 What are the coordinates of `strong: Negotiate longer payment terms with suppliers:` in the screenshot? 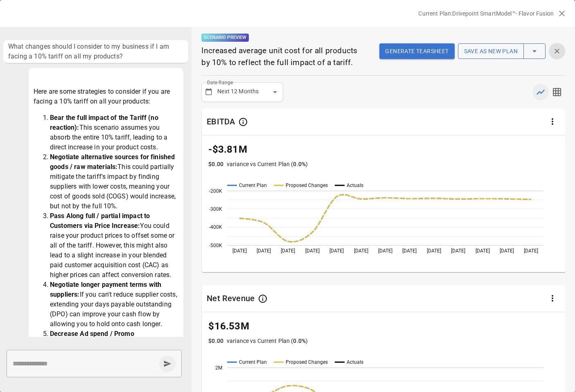 It's located at (106, 289).